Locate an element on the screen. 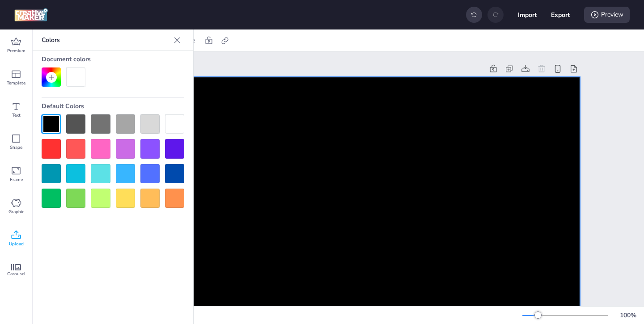 The image size is (644, 324). span: Text is located at coordinates (16, 116).